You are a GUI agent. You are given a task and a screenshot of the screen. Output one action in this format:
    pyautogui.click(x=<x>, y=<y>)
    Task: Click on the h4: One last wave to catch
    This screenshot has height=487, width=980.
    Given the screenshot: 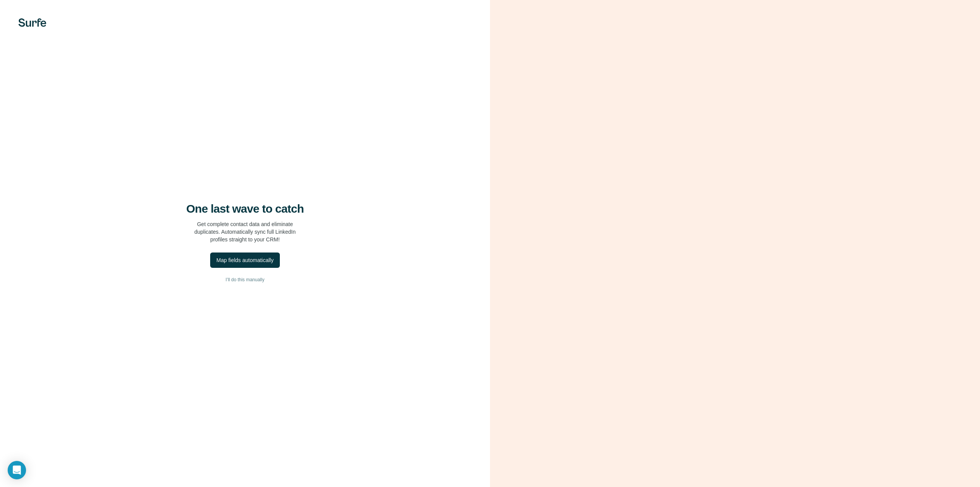 What is the action you would take?
    pyautogui.click(x=245, y=209)
    